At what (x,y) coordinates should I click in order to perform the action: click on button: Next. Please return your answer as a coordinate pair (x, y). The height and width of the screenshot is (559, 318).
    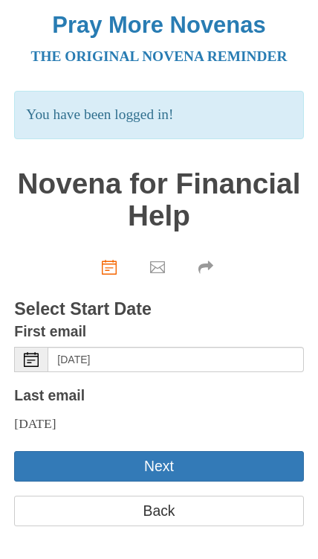
    Looking at the image, I should click on (158, 466).